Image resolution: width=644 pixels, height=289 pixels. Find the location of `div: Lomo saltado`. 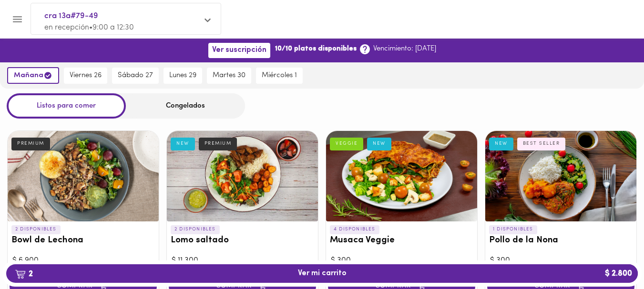

div: Lomo saltado is located at coordinates (242, 176).